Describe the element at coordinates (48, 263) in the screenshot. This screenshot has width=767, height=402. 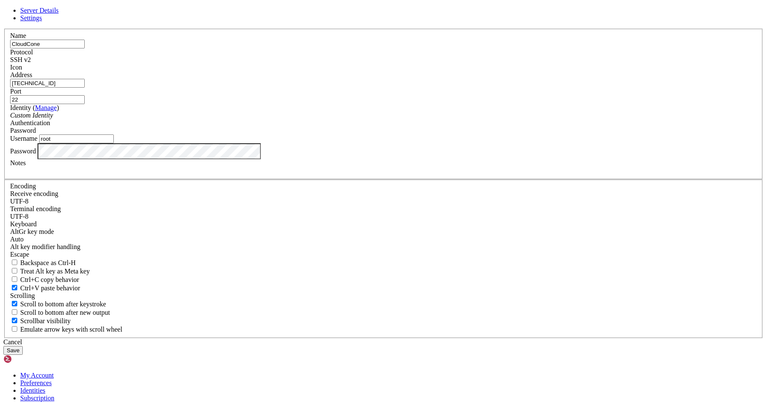
I see `span: Backspace as Ctrl-H` at that location.